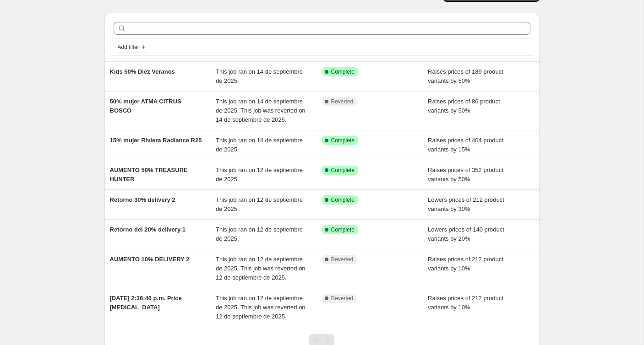 The height and width of the screenshot is (345, 644). I want to click on button: Add filter, so click(132, 47).